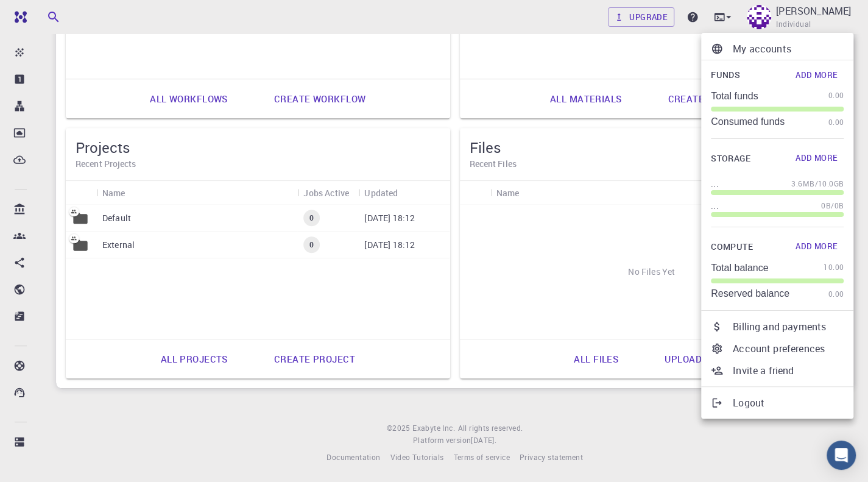 The image size is (868, 482). What do you see at coordinates (734, 97) in the screenshot?
I see `p: Total funds` at bounding box center [734, 97].